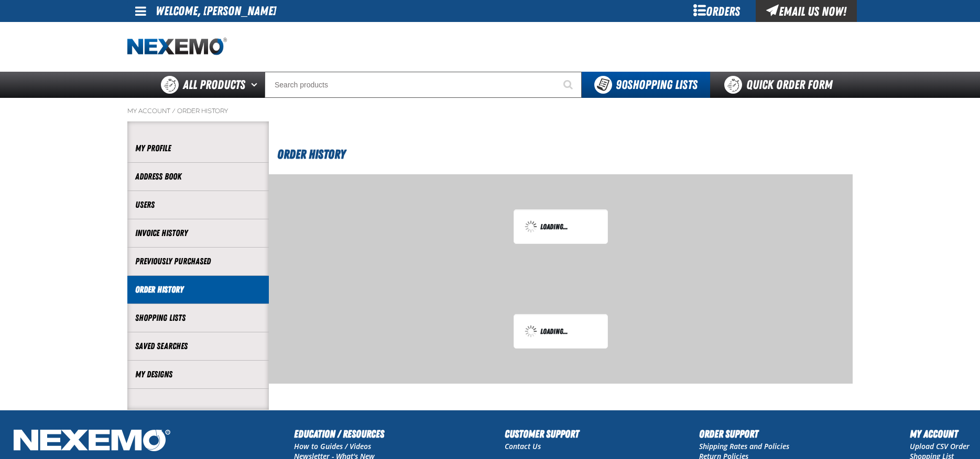  I want to click on h2: Customer Support, so click(542, 434).